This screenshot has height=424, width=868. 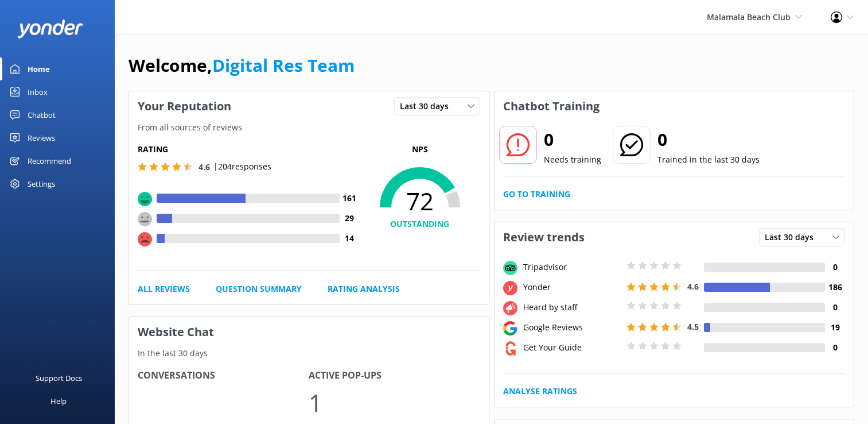 What do you see at coordinates (572, 267) in the screenshot?
I see `div: Tripadvisor` at bounding box center [572, 267].